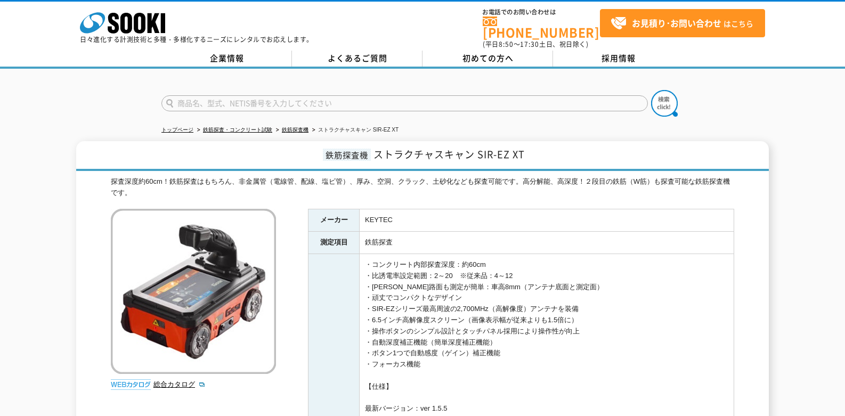 Image resolution: width=845 pixels, height=416 pixels. I want to click on p: 日々進化する計測技術と多種・多様化するニーズにレンタルでお応えします。, so click(197, 39).